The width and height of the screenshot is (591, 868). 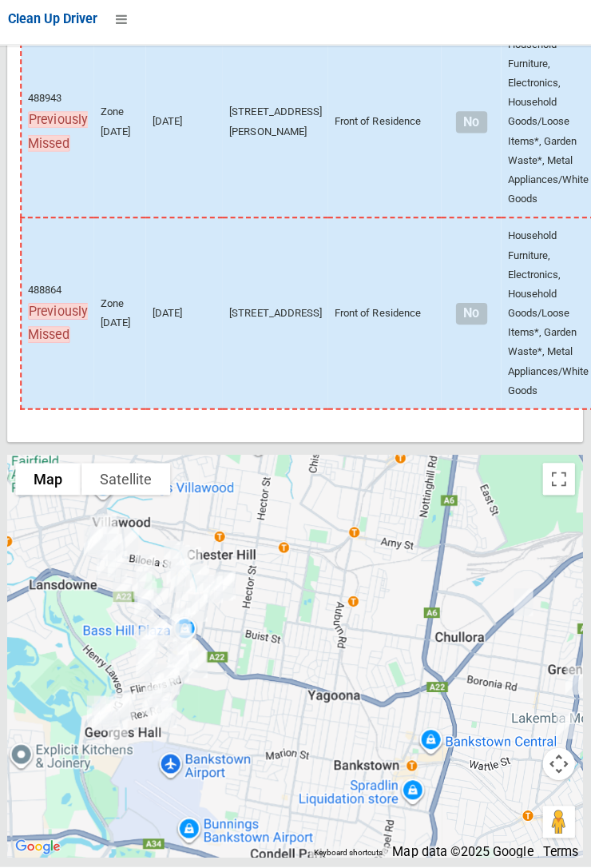 I want to click on div: 1/114 Chester Hill Road, BASS HILL NSW 2197<br>Status : AssignedToRoute<br><a href="/driver/booki..., so click(x=214, y=592).